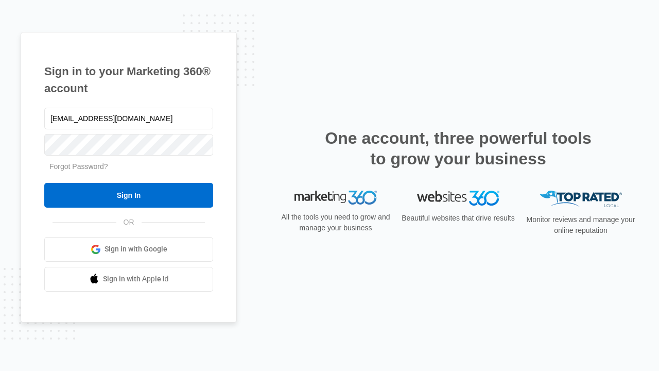  I want to click on p: Beautiful websites that drive results, so click(458, 218).